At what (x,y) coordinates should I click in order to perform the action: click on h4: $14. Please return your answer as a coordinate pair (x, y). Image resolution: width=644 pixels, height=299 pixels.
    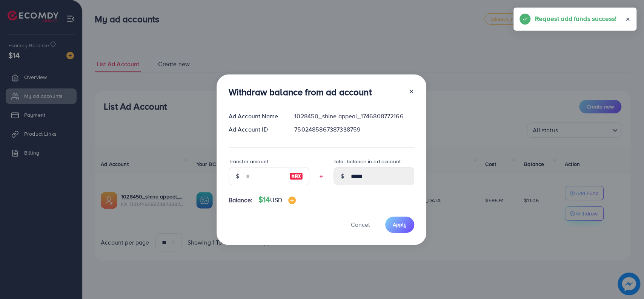
    Looking at the image, I should click on (277, 200).